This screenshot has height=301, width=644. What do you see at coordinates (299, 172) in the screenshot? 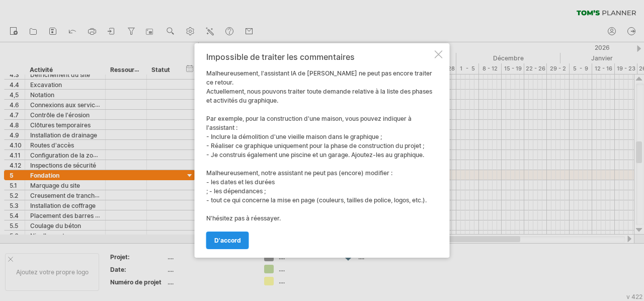
I see `font: Malheureusement, notre assistant ne peut pas (encore) modifier :` at bounding box center [299, 172].